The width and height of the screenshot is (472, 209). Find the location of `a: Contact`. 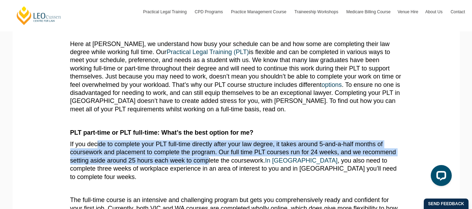

a: Contact is located at coordinates (457, 12).